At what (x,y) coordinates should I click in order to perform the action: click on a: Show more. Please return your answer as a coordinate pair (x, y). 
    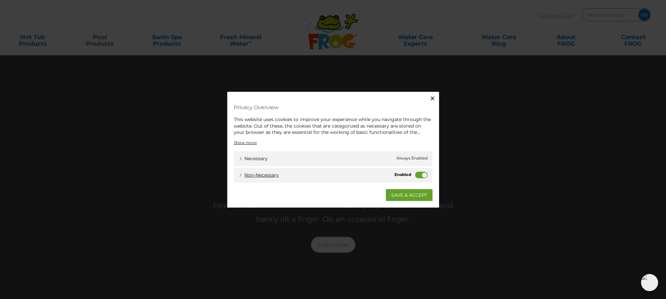
    Looking at the image, I should click on (245, 142).